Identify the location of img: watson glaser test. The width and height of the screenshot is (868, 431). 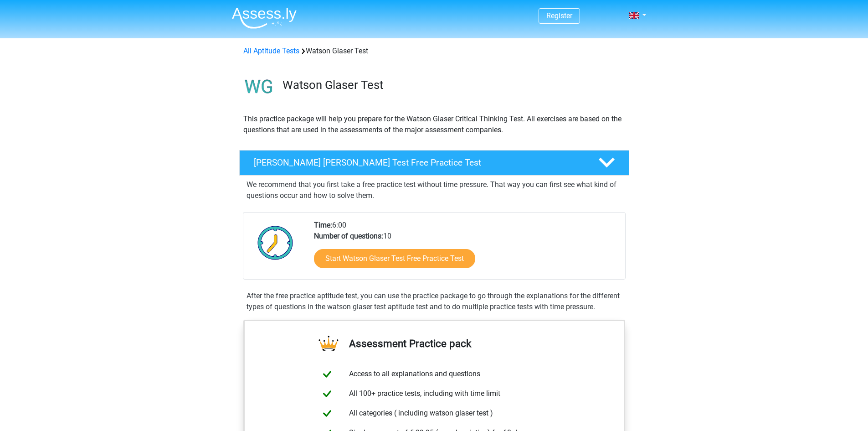
(259, 87).